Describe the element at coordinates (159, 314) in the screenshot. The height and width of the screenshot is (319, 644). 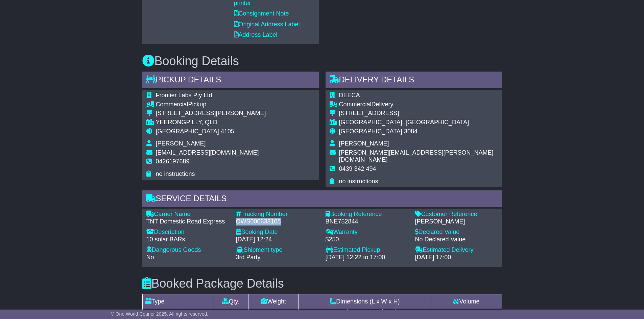
I see `span: © One World Courier 2025. All rights reserved.` at that location.